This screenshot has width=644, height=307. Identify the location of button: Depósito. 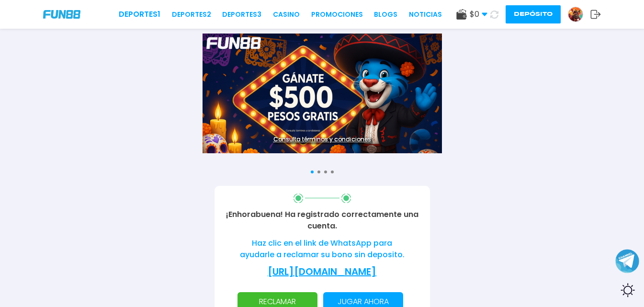
(533, 15).